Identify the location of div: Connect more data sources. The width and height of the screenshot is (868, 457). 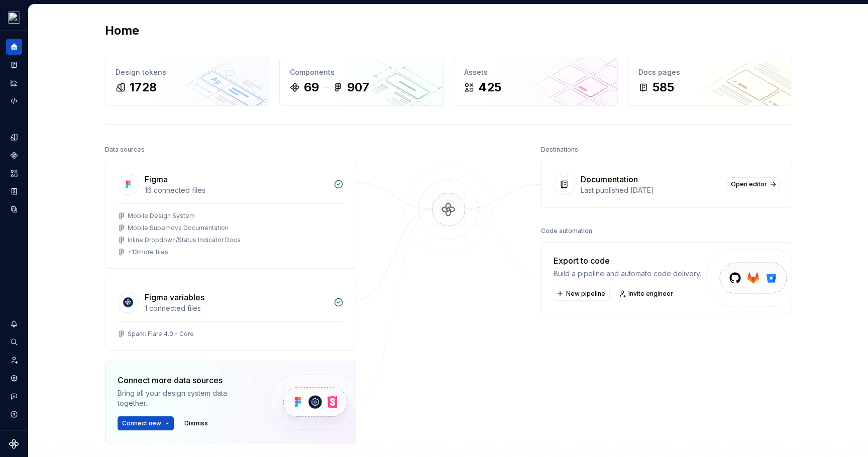
(186, 380).